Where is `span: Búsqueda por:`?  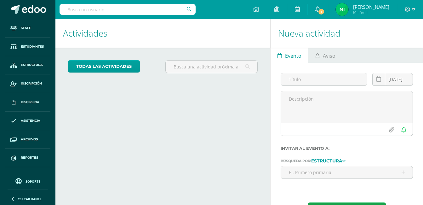 span: Búsqueda por: is located at coordinates (296, 161).